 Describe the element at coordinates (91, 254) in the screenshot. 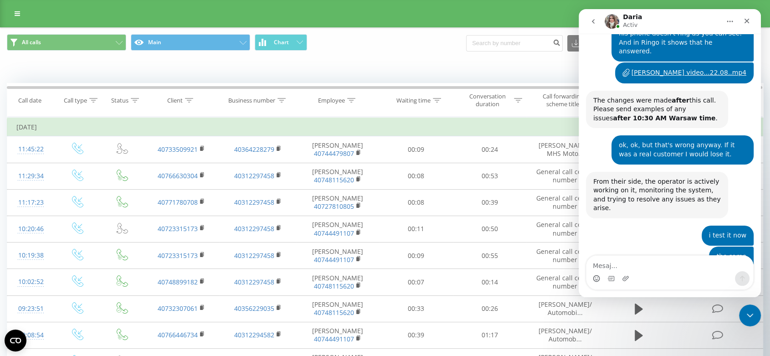

I see `textarea: Mesaj...` at that location.